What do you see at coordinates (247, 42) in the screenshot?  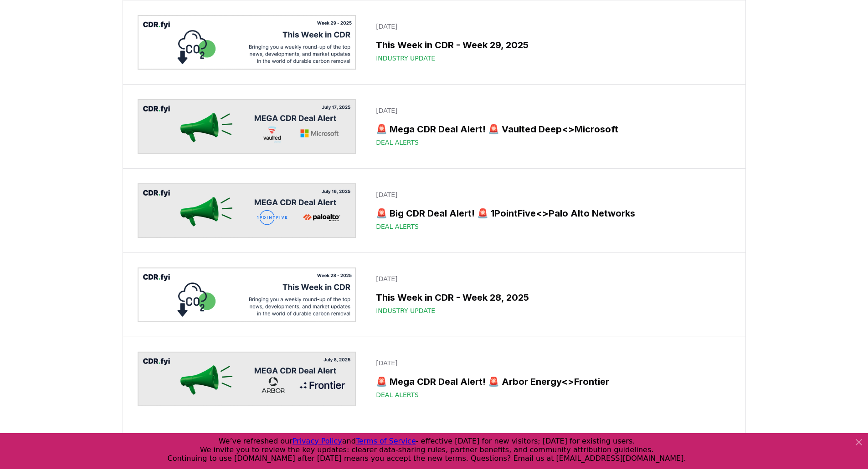 I see `img: This Week in CDR - Week 29, 2025 blog post image` at bounding box center [247, 42].